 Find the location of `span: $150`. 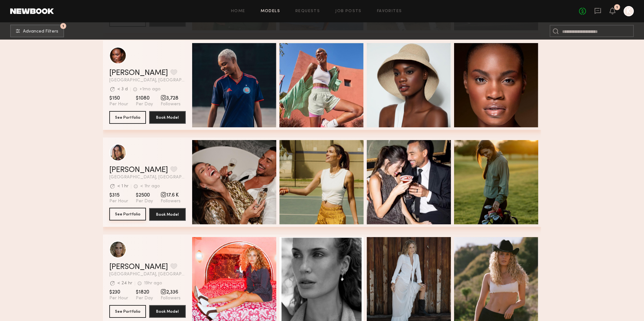

span: $150 is located at coordinates (119, 98).